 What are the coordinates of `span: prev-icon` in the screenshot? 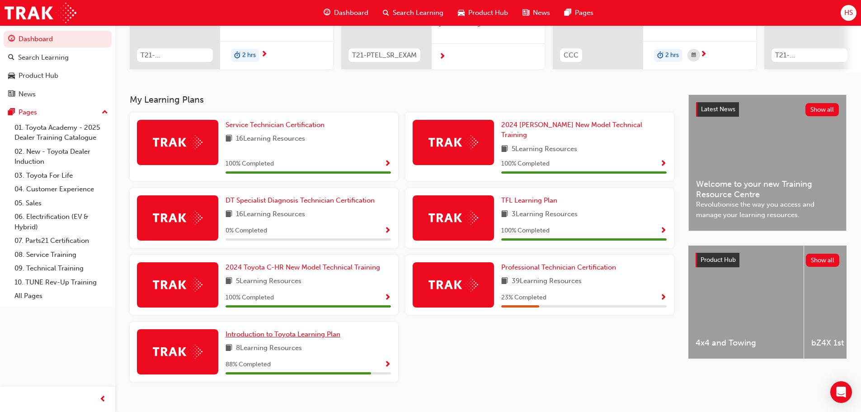 It's located at (103, 399).